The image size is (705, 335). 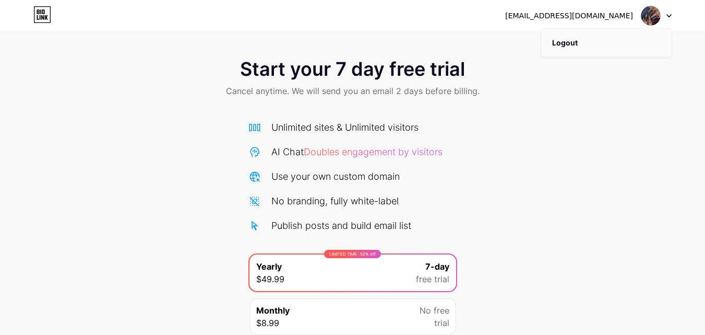 What do you see at coordinates (373, 151) in the screenshot?
I see `span: Doubles engagement by visitors` at bounding box center [373, 151].